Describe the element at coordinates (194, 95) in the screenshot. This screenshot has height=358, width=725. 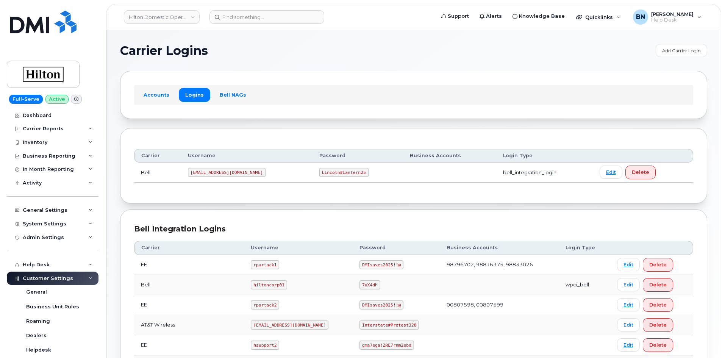
I see `a: Logins` at that location.